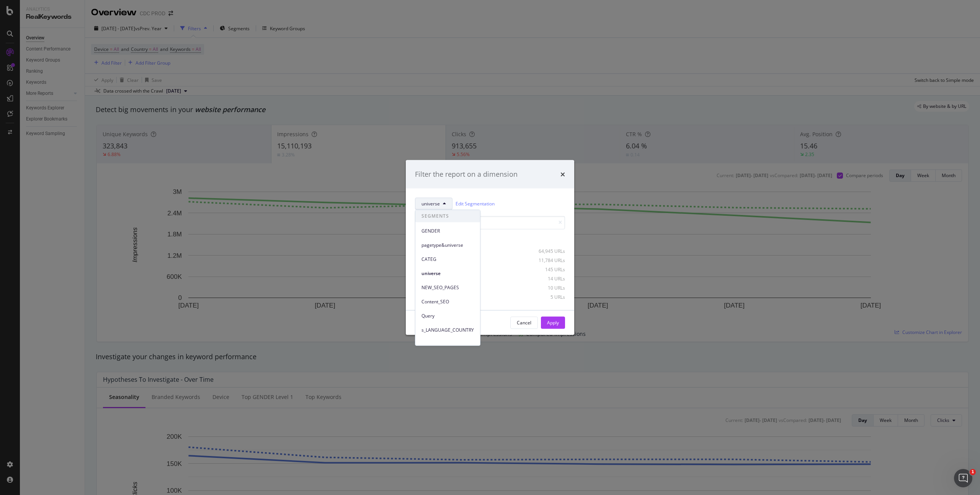 The height and width of the screenshot is (495, 980). I want to click on input: Search, so click(490, 223).